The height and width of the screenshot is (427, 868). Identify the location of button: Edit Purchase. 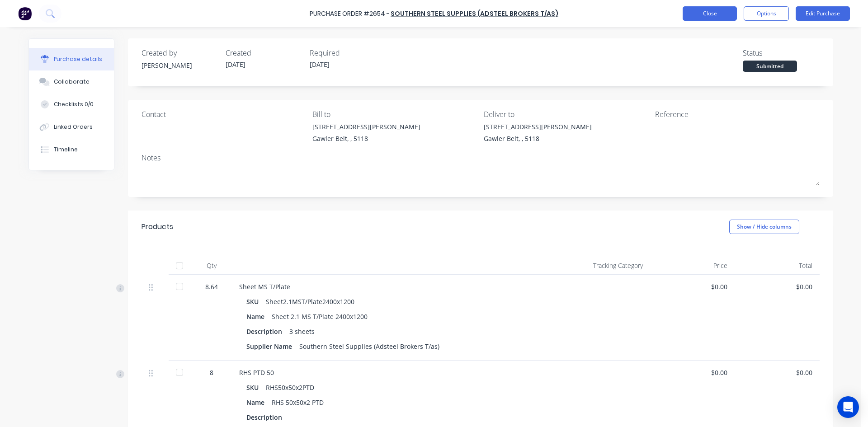
(823, 13).